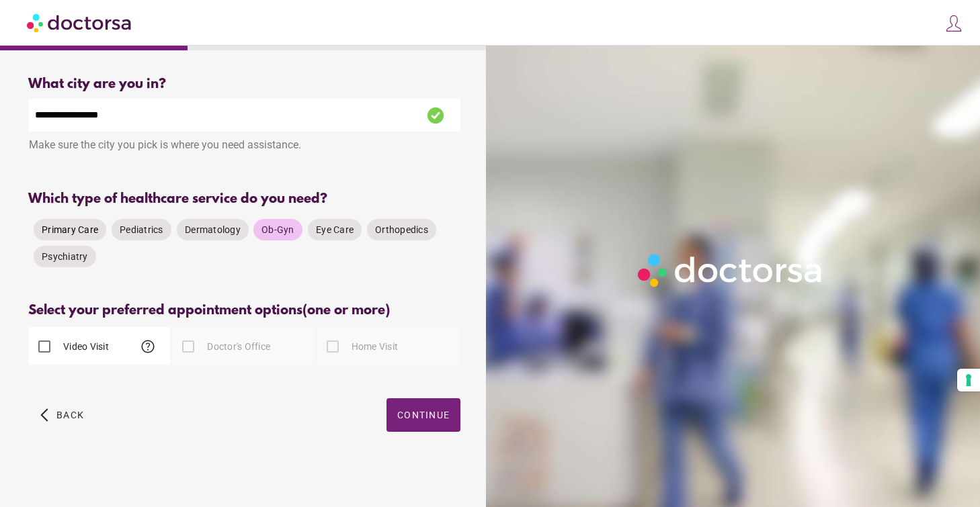 The width and height of the screenshot is (980, 507). I want to click on span: Dermatology, so click(212, 230).